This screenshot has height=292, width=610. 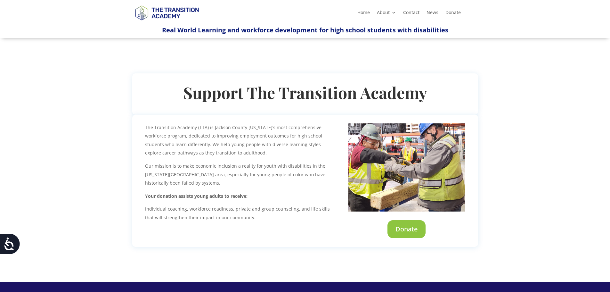 What do you see at coordinates (305, 92) in the screenshot?
I see `strong: Support The Transition Academy` at bounding box center [305, 92].